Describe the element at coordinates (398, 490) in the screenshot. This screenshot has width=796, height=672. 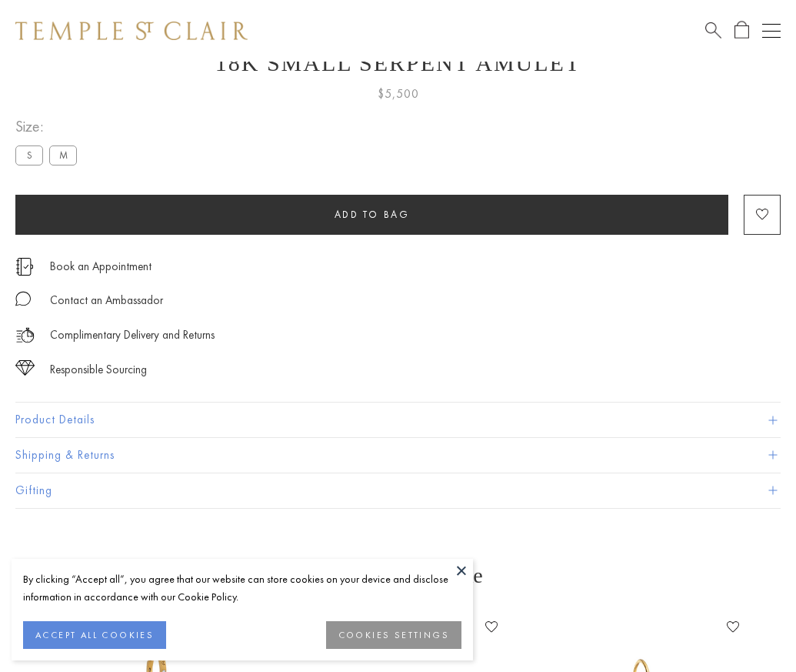
I see `button: Gifting` at that location.